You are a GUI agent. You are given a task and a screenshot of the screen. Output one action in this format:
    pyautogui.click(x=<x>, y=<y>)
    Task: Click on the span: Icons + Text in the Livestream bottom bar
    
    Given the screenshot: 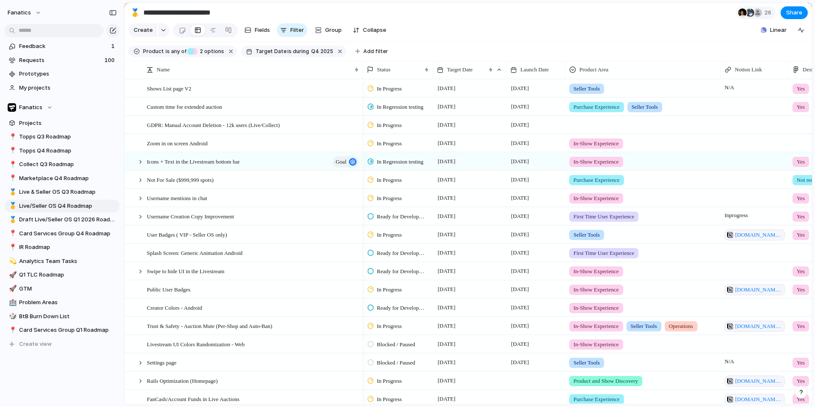 What is the action you would take?
    pyautogui.click(x=193, y=161)
    